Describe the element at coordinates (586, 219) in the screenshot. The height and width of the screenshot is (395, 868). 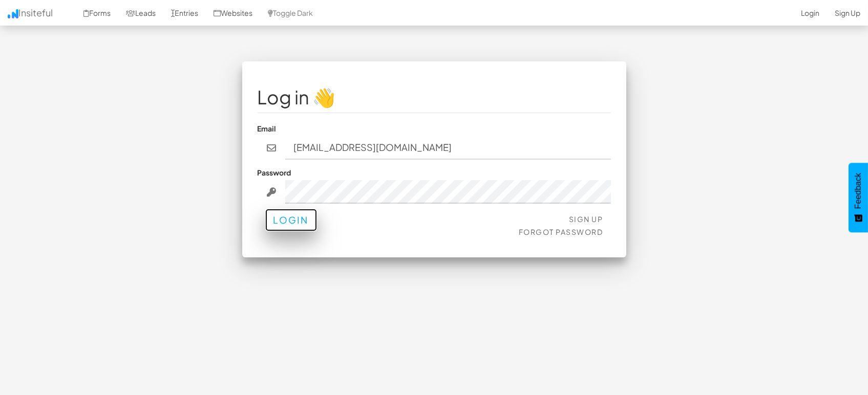
I see `a: Sign Up` at that location.